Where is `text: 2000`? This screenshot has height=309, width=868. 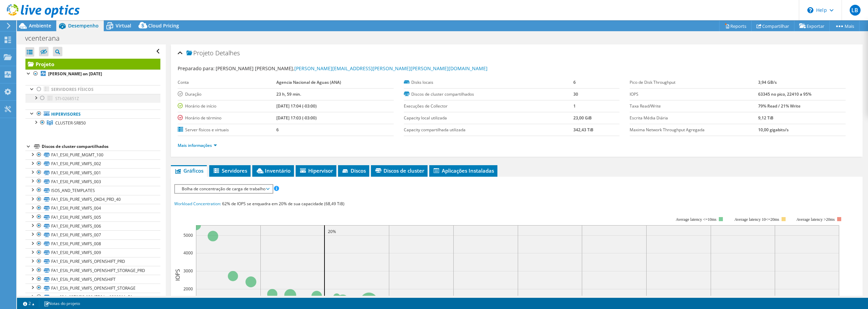 text: 2000 is located at coordinates (188, 289).